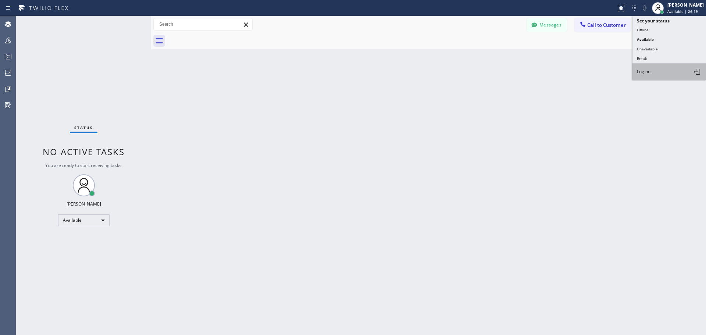 This screenshot has width=706, height=335. Describe the element at coordinates (683, 11) in the screenshot. I see `span: Available | 26:19` at that location.